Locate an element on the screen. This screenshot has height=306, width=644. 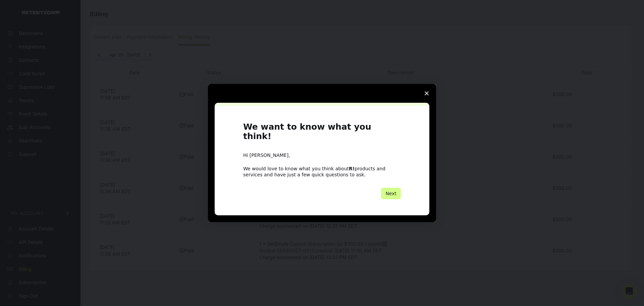
h1: We want to know what you think! is located at coordinates (322, 134).